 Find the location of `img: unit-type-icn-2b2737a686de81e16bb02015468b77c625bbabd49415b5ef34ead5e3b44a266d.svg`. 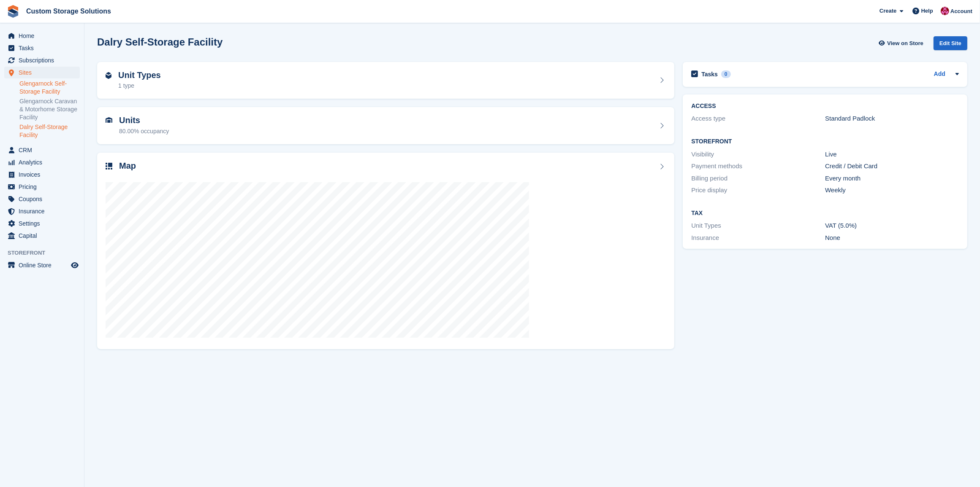

img: unit-type-icn-2b2737a686de81e16bb02015468b77c625bbabd49415b5ef34ead5e3b44a266d.svg is located at coordinates (108, 75).